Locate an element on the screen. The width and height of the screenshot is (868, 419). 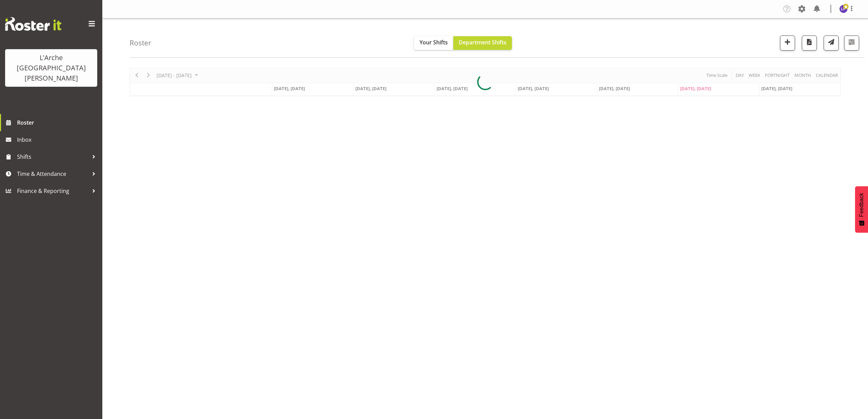
img: lydia-peters9732.jpg is located at coordinates (844, 9).